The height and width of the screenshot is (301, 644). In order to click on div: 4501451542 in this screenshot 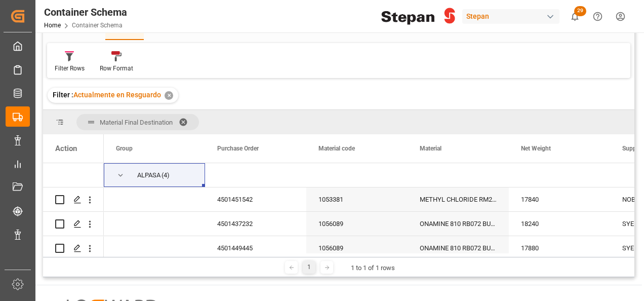, I will do `click(256, 199)`.